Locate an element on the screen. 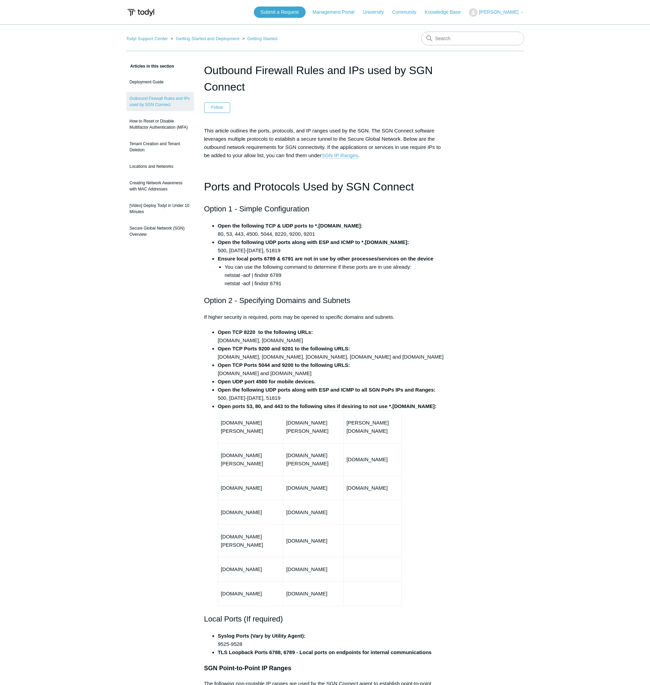 The height and width of the screenshot is (685, 650). li: 9525-9528 is located at coordinates (332, 640).